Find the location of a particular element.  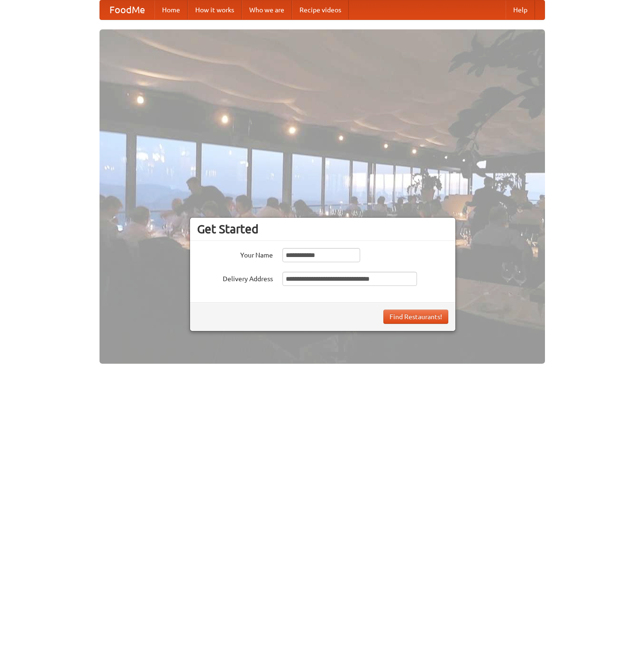

a: How it works is located at coordinates (215, 10).